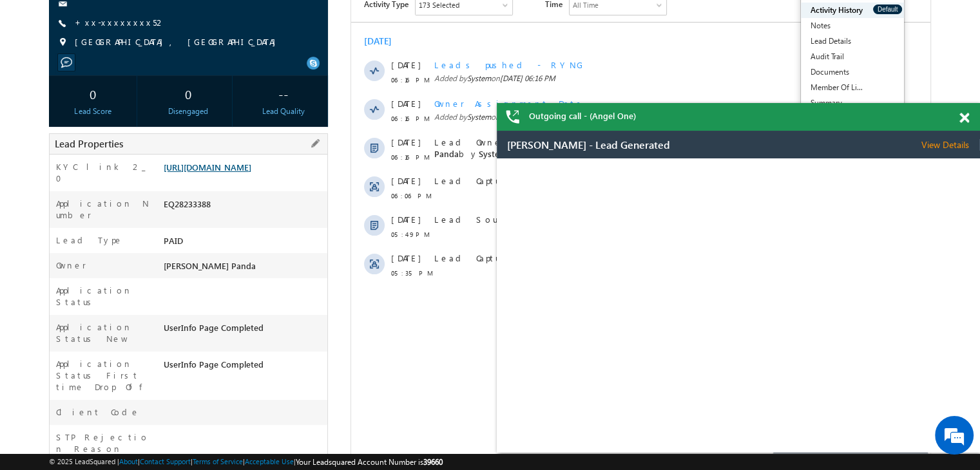 Image resolution: width=980 pixels, height=470 pixels. What do you see at coordinates (103, 333) in the screenshot?
I see `label: Application Status New` at bounding box center [103, 333].